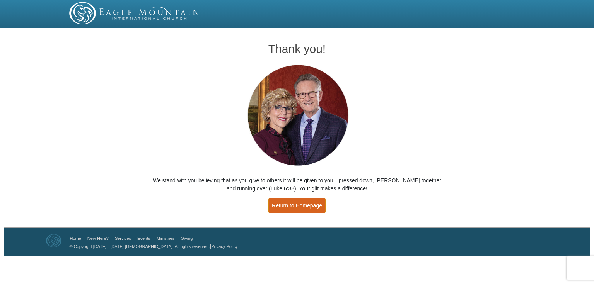 The height and width of the screenshot is (285, 594). What do you see at coordinates (54, 241) in the screenshot?
I see `img: Eagle Mountain International Church` at bounding box center [54, 241].